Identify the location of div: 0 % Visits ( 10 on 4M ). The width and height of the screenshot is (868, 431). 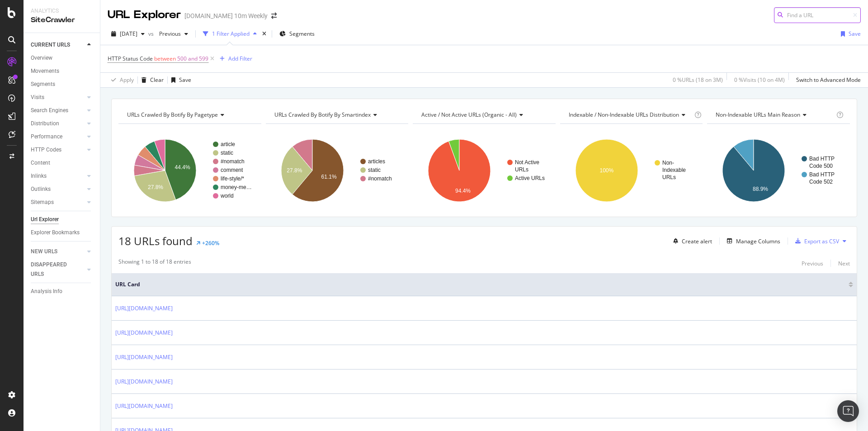
(760, 79).